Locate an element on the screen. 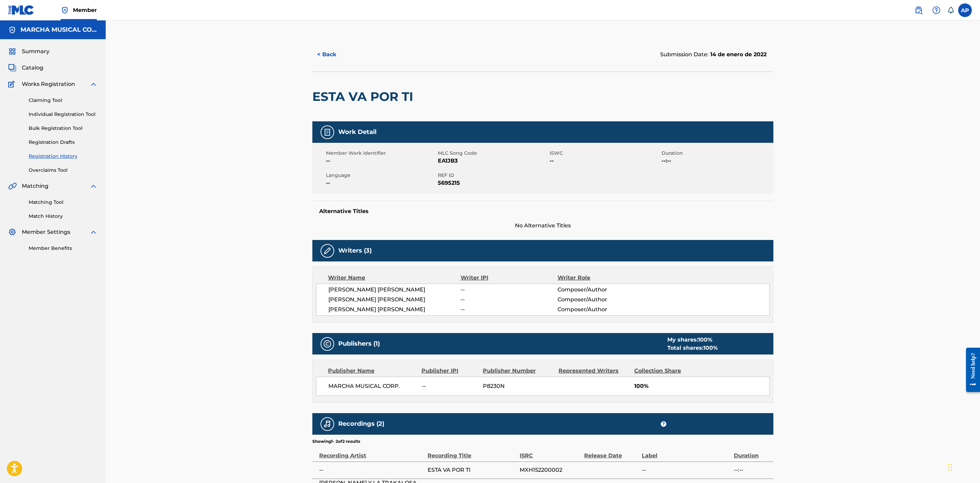 Image resolution: width=980 pixels, height=483 pixels. h5: Recordings (2) is located at coordinates (361, 423).